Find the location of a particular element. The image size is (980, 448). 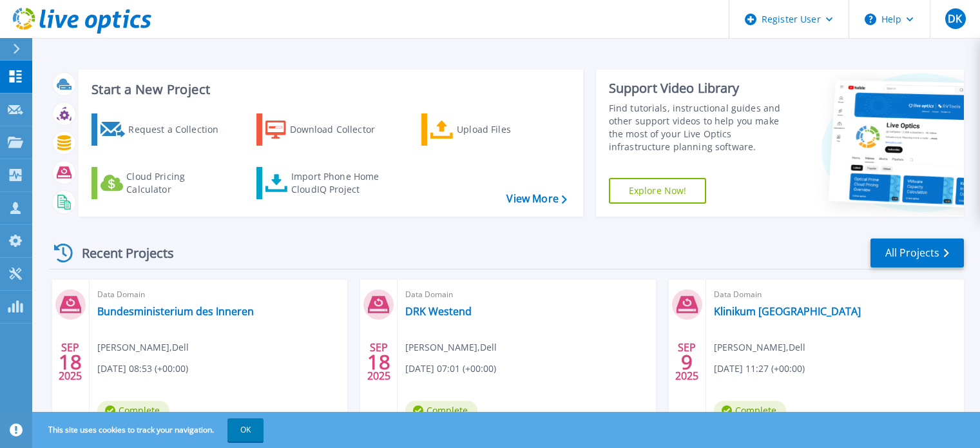

a: Explore Now! is located at coordinates (658, 191).